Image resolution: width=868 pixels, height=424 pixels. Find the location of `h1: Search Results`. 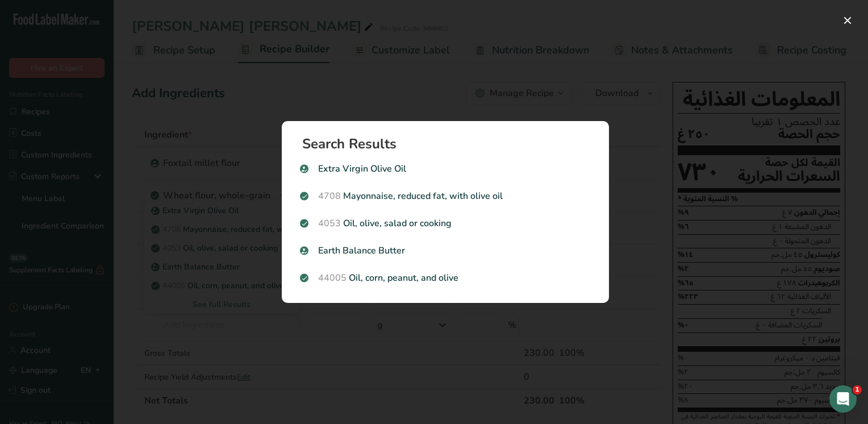

h1: Search Results is located at coordinates (450, 143).